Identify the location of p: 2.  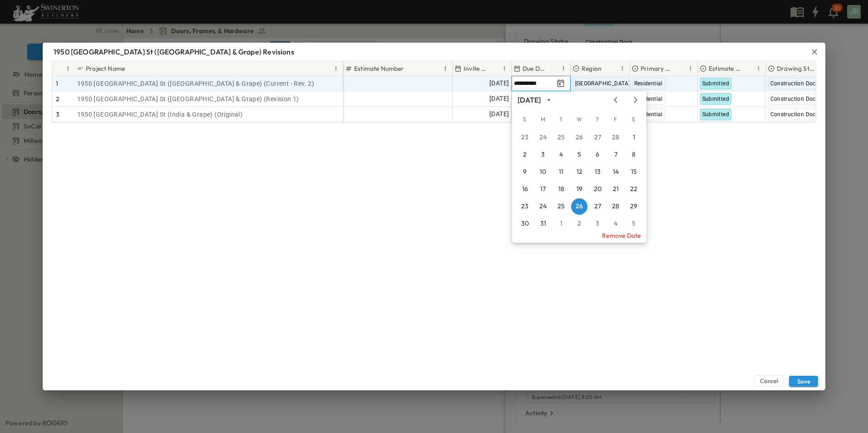
(58, 99).